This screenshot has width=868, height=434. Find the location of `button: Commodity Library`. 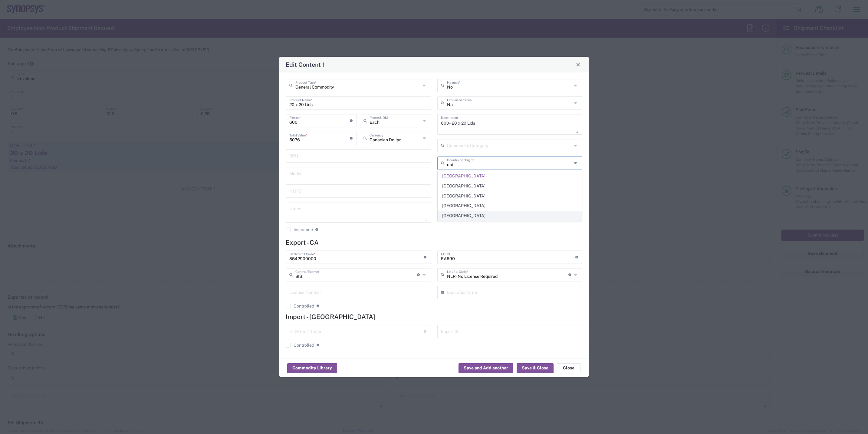

button: Commodity Library is located at coordinates (312, 368).